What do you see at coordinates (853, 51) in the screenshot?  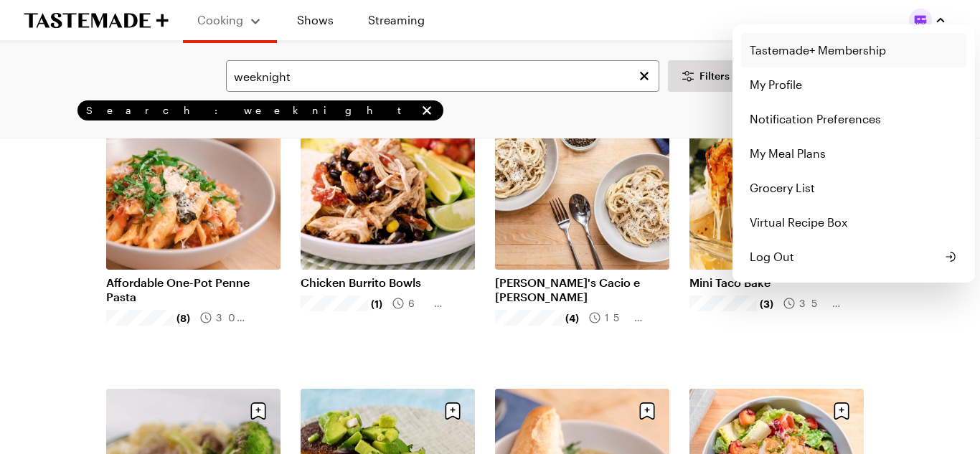 I see `a: Tastemade+ Membership` at bounding box center [853, 51].